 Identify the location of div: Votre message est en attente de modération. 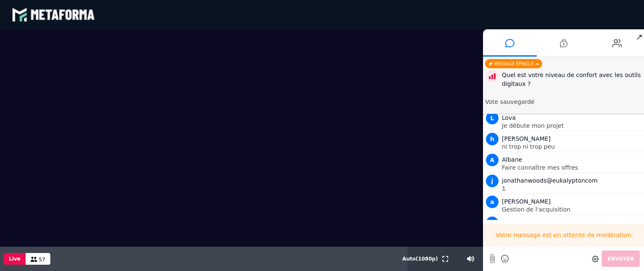
(564, 235).